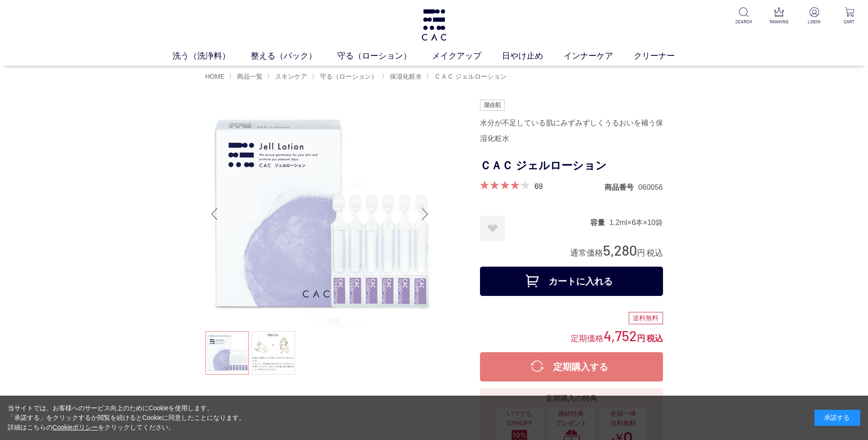  I want to click on span: 通常価格, so click(587, 253).